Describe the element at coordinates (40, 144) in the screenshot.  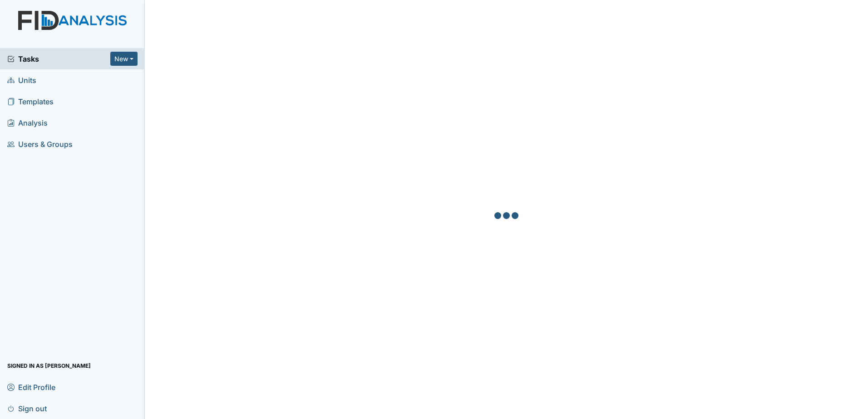
I see `span: Users & Groups` at that location.